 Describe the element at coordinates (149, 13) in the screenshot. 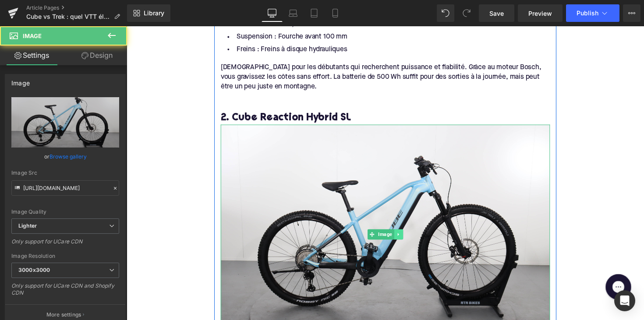

I see `a: New Library` at that location.